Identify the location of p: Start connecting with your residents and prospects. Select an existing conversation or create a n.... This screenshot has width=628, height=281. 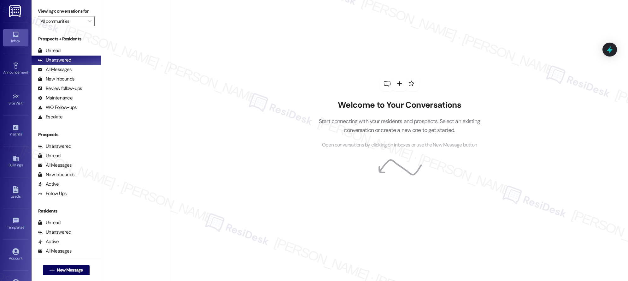
(399, 126).